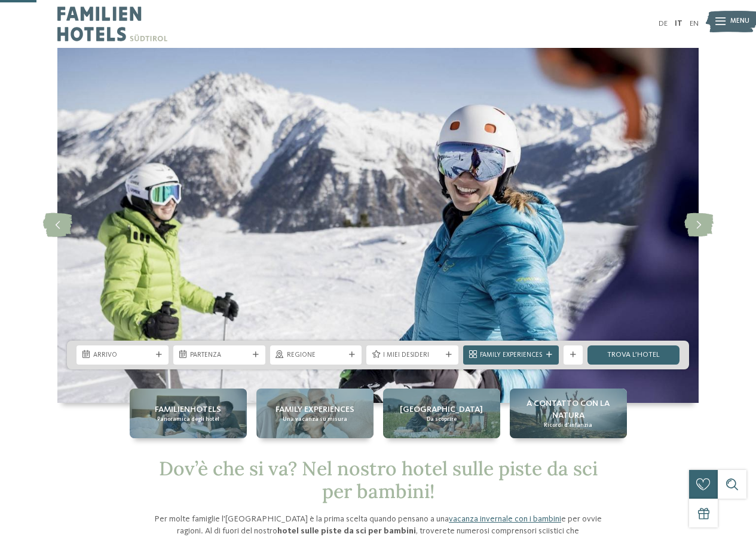  Describe the element at coordinates (679, 23) in the screenshot. I see `a: IT` at that location.